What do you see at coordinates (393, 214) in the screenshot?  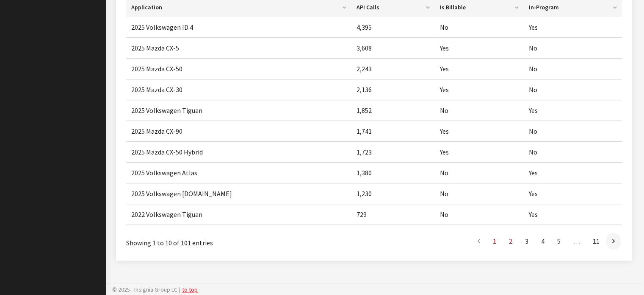 I see `td: 729` at bounding box center [393, 214].